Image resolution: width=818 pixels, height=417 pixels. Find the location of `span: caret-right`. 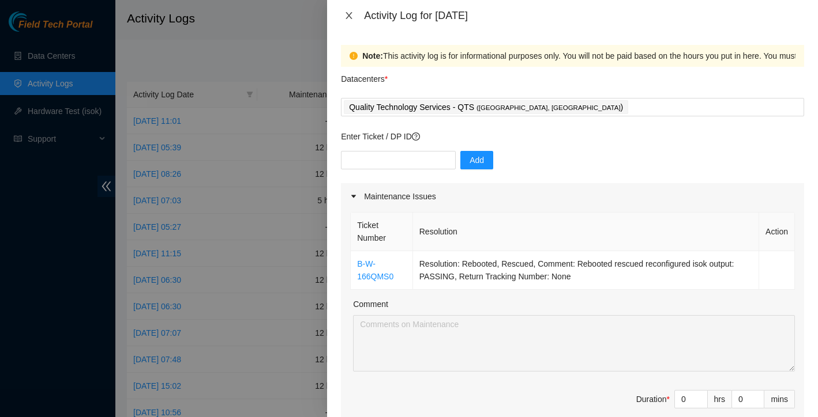

span: caret-right is located at coordinates (353, 197).